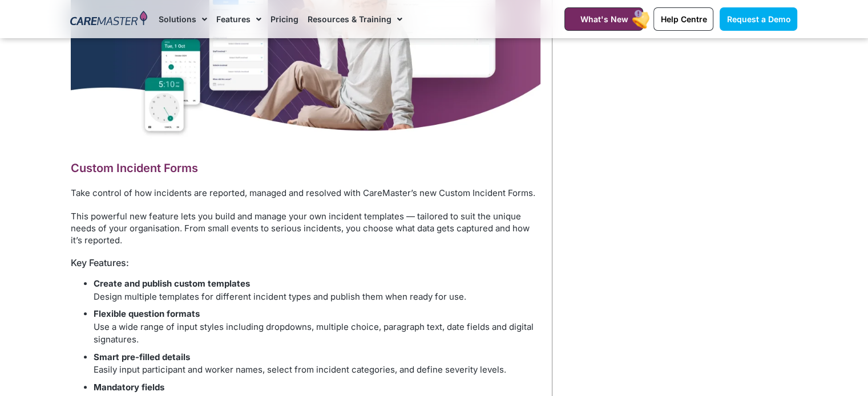 This screenshot has height=396, width=868. What do you see at coordinates (129, 387) in the screenshot?
I see `strong: Mandatory fields` at bounding box center [129, 387].